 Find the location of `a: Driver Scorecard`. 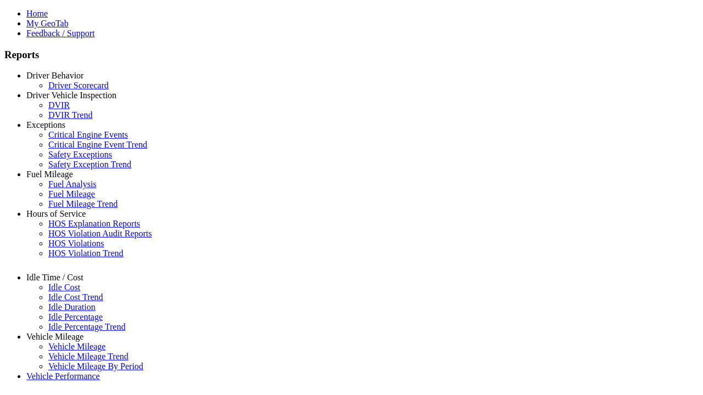

a: Driver Scorecard is located at coordinates (79, 85).